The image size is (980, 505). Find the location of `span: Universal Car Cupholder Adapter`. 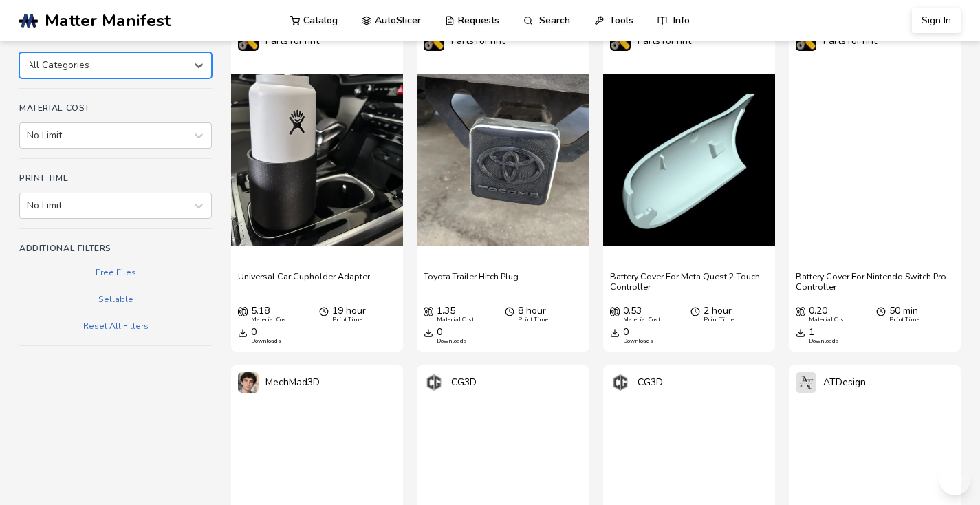

span: Universal Car Cupholder Adapter is located at coordinates (304, 281).